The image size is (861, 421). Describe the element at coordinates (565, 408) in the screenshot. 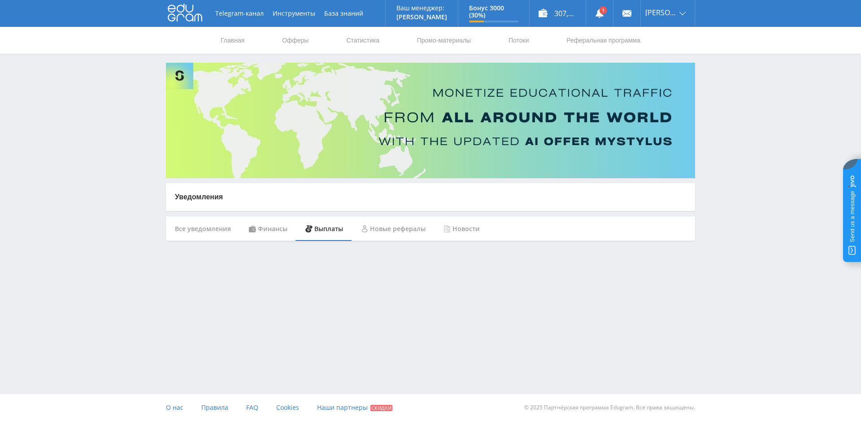

I see `div: © 2025 Партнёрская программа Edugram. Все права защищены.` at that location.